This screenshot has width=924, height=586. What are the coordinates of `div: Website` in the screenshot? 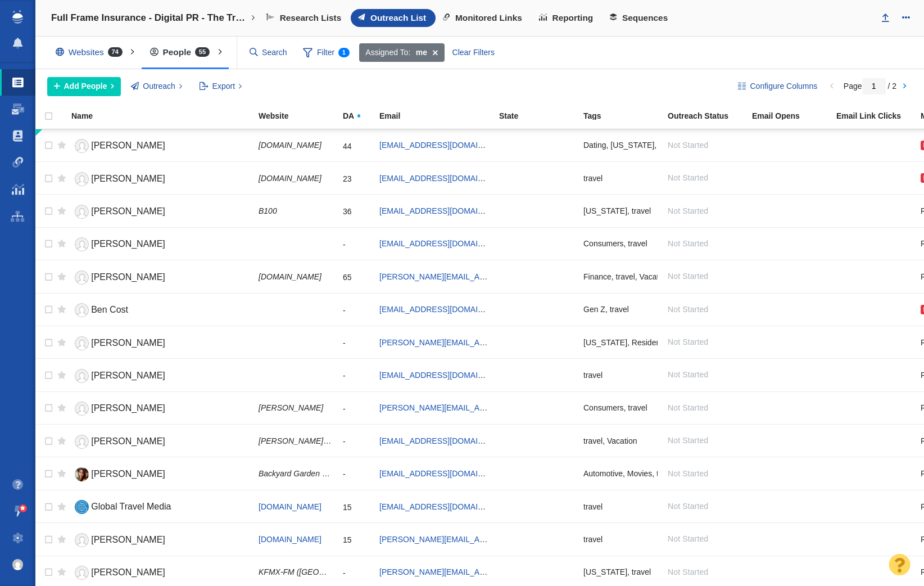 It's located at (300, 116).